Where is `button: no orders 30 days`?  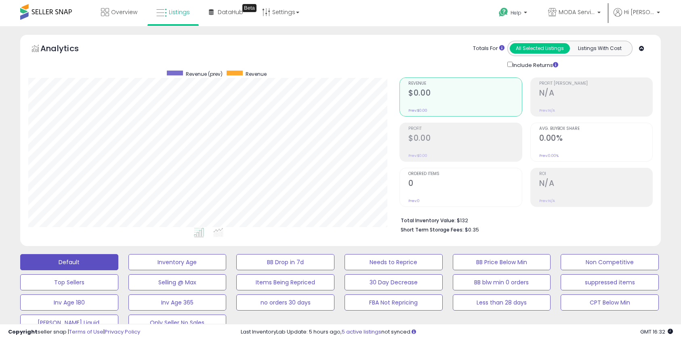 button: no orders 30 days is located at coordinates (285, 303).